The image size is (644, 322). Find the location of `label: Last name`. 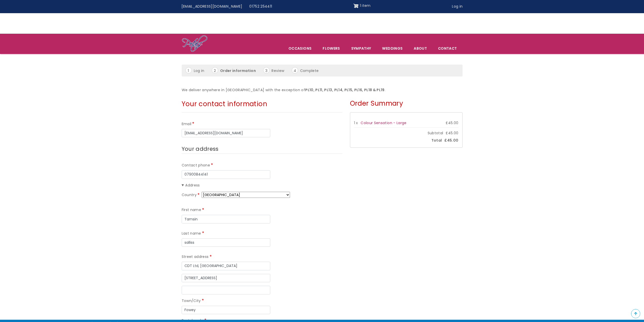

label: Last name is located at coordinates (193, 234).